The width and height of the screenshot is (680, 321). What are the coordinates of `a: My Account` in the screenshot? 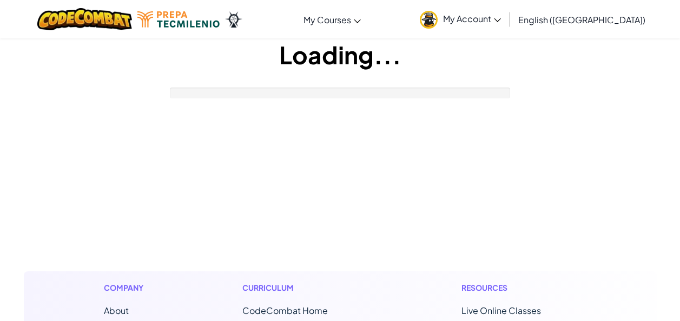 It's located at (460, 19).